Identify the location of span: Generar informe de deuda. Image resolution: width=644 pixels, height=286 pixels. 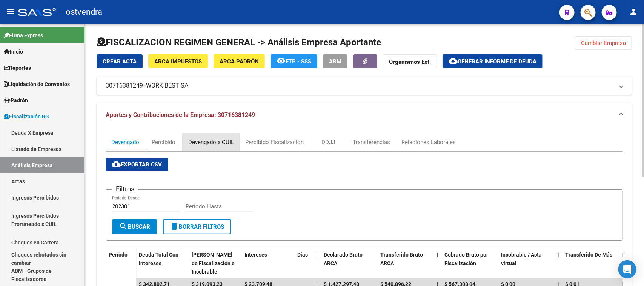
(497, 61).